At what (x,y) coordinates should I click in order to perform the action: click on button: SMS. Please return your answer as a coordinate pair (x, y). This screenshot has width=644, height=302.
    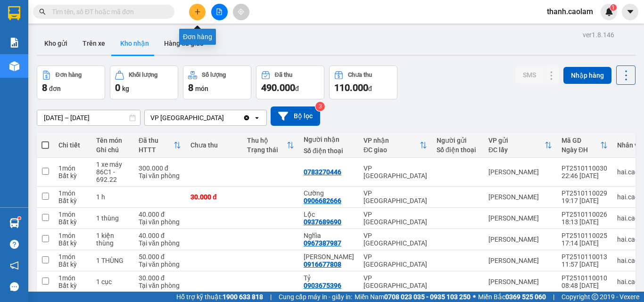
    Looking at the image, I should click on (529, 75).